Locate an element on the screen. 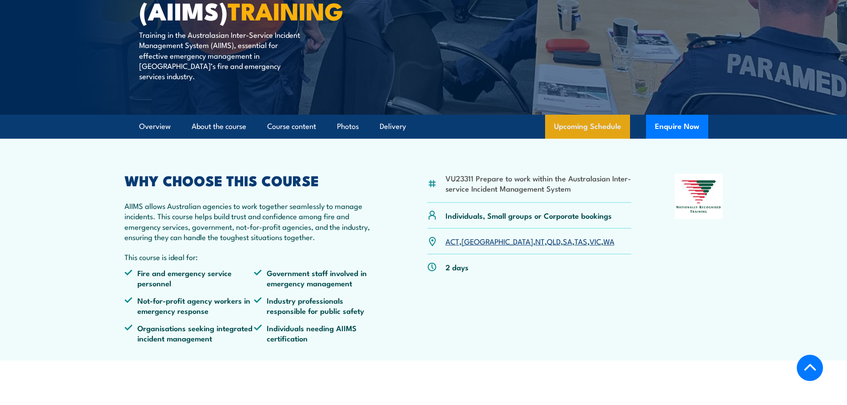  a: Course content is located at coordinates (292, 126).